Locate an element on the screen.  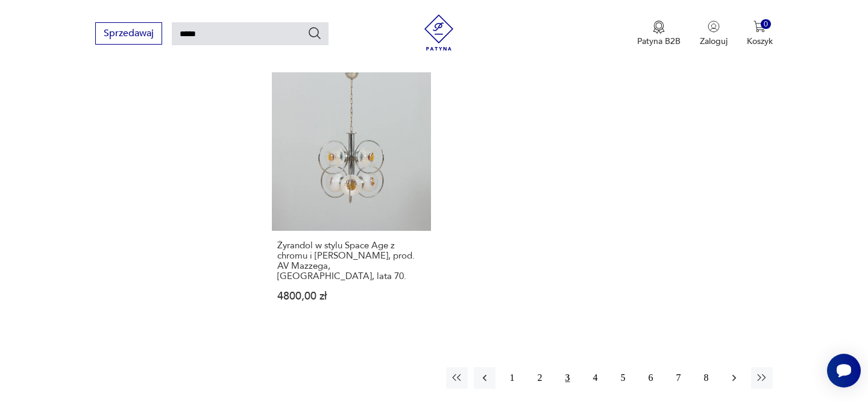
button: 5 is located at coordinates (623, 378).